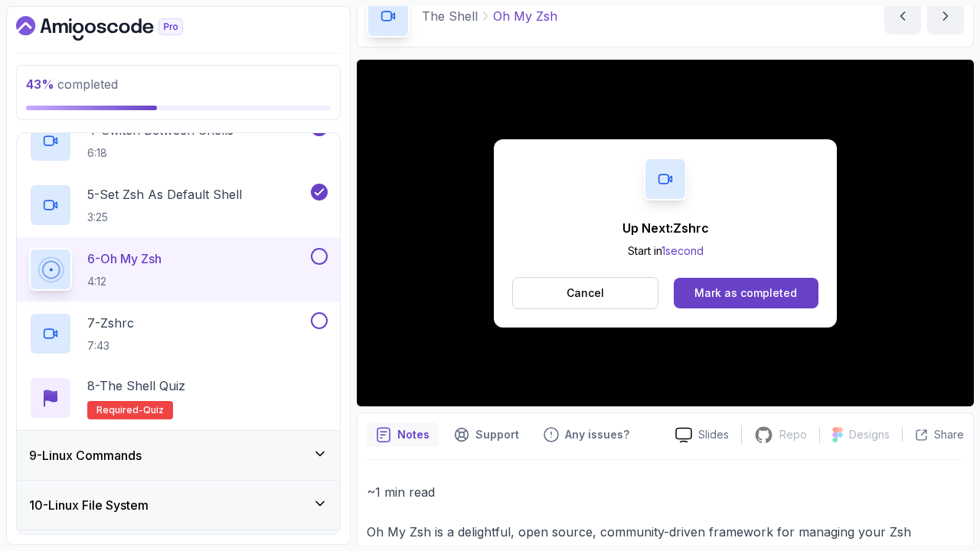  What do you see at coordinates (402, 435) in the screenshot?
I see `button: notes button` at bounding box center [402, 435].